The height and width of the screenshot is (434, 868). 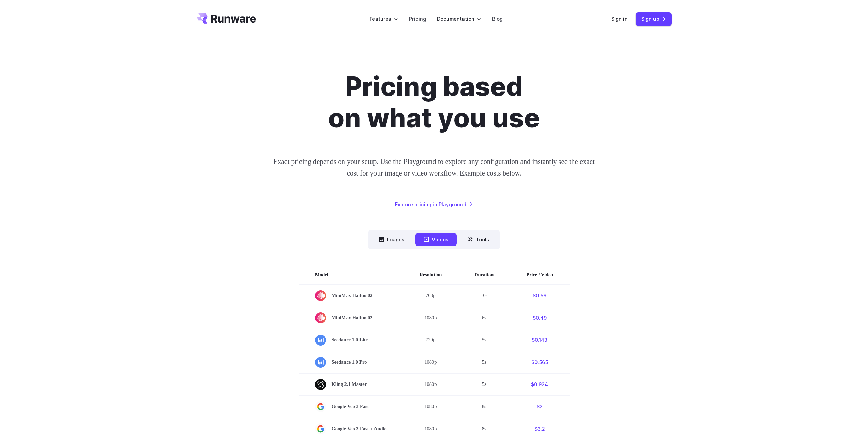 I want to click on span: Seedance 1.0 Pro, so click(x=351, y=362).